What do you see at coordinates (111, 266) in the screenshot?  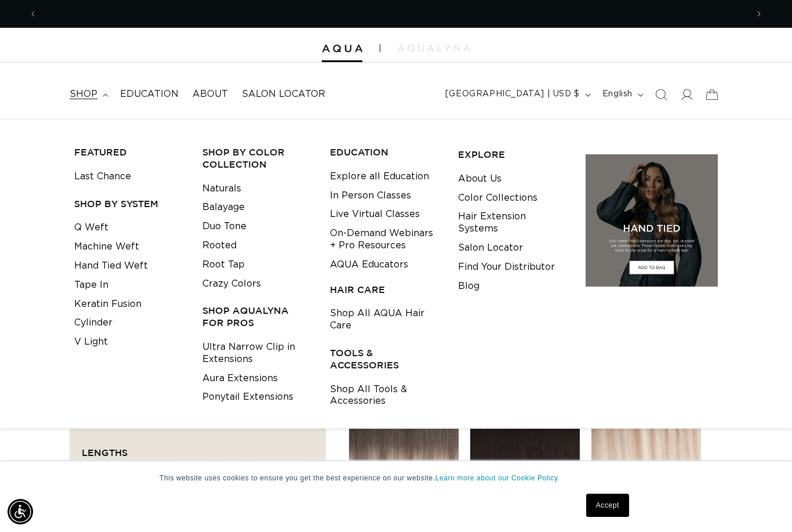 I see `a: Hand Tied Weft` at bounding box center [111, 266].